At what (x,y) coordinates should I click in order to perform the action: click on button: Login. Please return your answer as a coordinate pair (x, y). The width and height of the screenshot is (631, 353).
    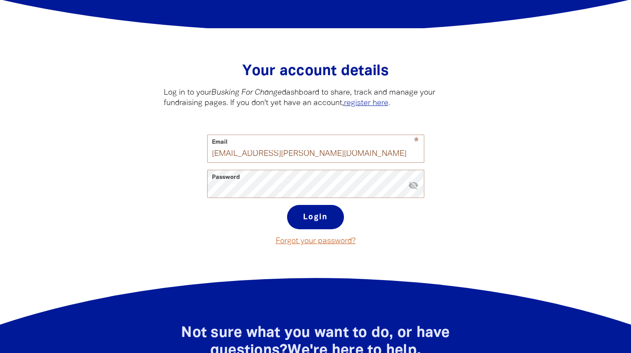
    Looking at the image, I should click on (315, 217).